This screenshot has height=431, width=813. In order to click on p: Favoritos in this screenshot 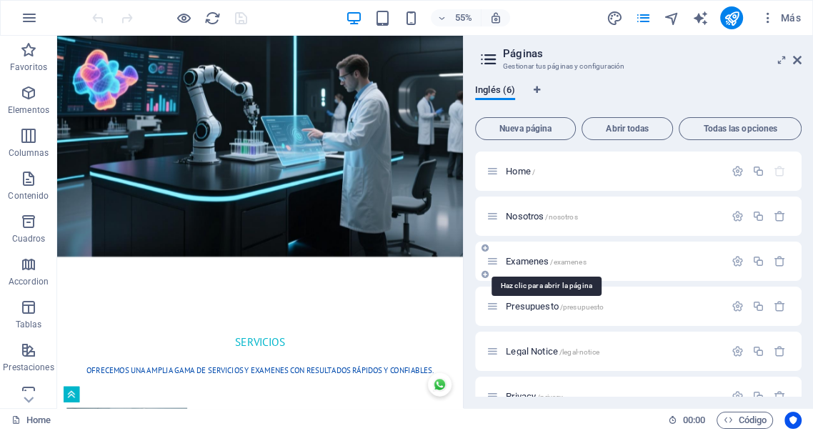, I will do `click(29, 67)`.